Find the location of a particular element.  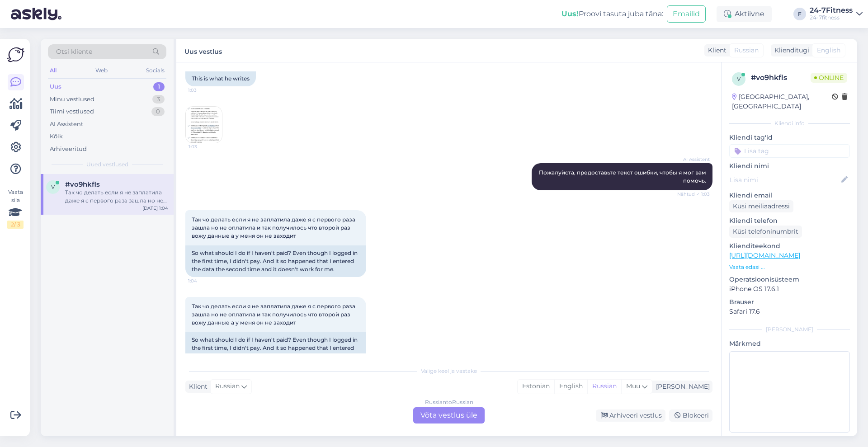

input: Lisa tag is located at coordinates (789, 151).